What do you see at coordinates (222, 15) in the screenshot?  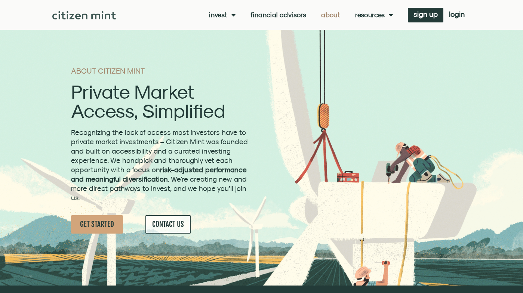 I see `a: Invest` at bounding box center [222, 15].